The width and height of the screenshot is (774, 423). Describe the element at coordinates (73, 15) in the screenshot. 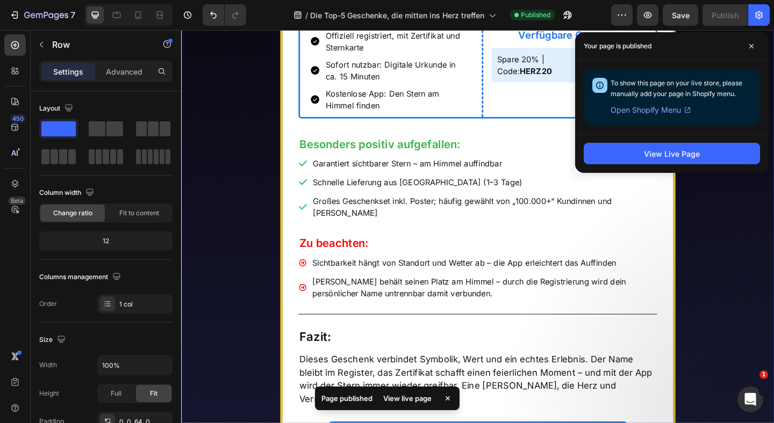

I see `p: 7` at that location.